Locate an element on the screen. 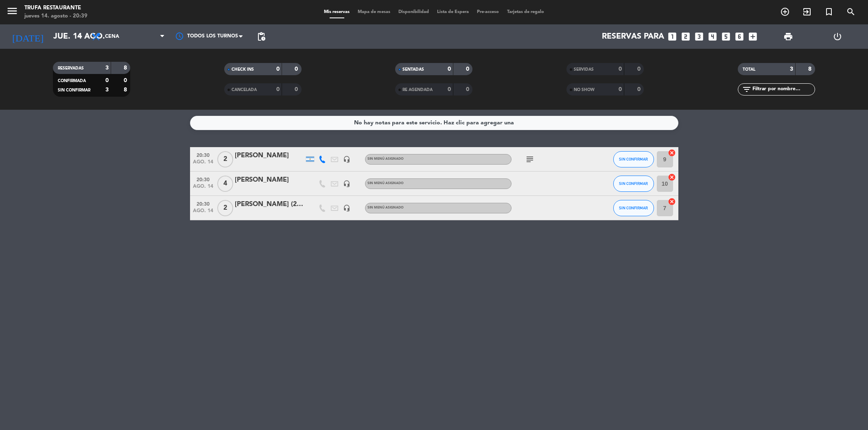 The image size is (868, 430). i: add_circle_outline is located at coordinates (785, 12).